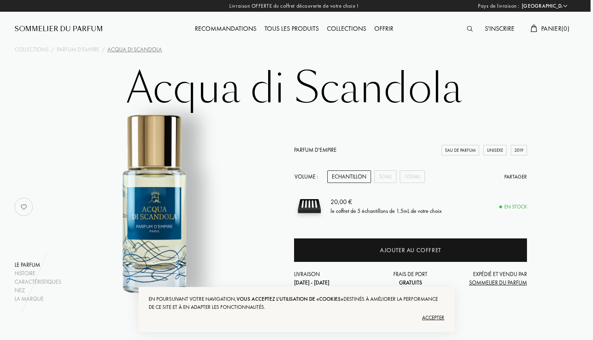 The width and height of the screenshot is (593, 340). I want to click on div: Ajouter au coffret, so click(410, 250).